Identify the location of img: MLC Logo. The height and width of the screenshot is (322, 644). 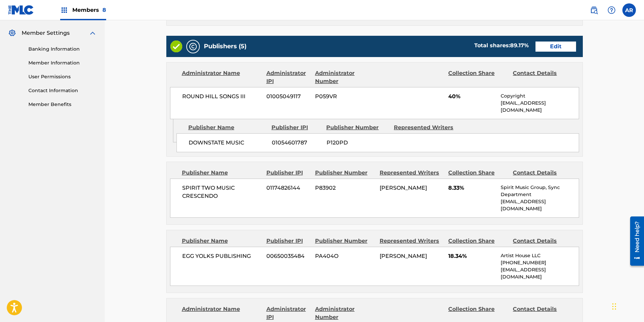
(21, 10).